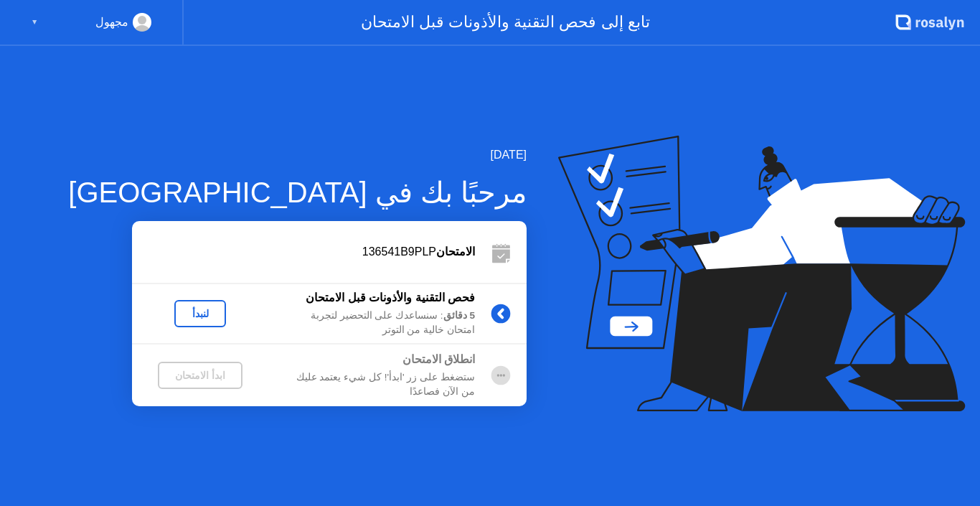  I want to click on div: مجهول, so click(112, 22).